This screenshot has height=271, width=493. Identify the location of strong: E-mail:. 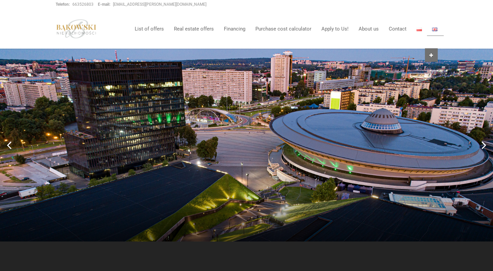
(104, 4).